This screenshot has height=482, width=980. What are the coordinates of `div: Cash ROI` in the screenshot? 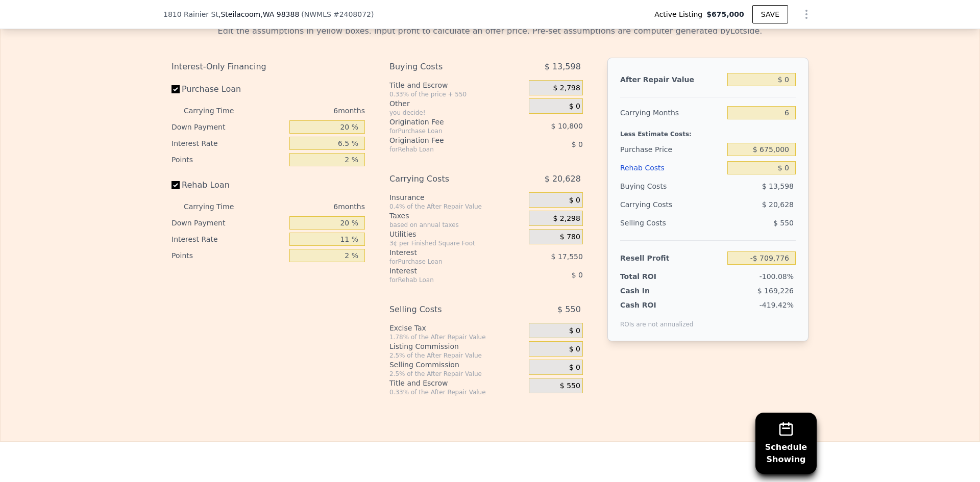 It's located at (657, 305).